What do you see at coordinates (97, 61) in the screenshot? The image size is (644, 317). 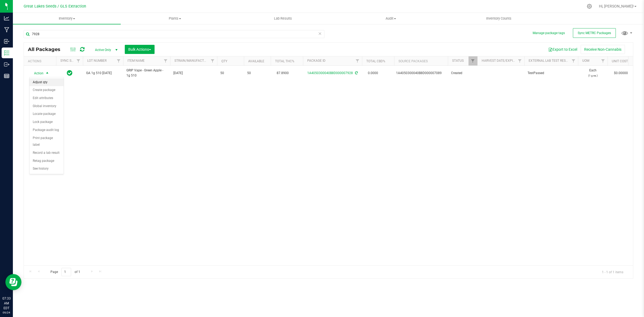 I see `a: Lot Number` at bounding box center [97, 61].